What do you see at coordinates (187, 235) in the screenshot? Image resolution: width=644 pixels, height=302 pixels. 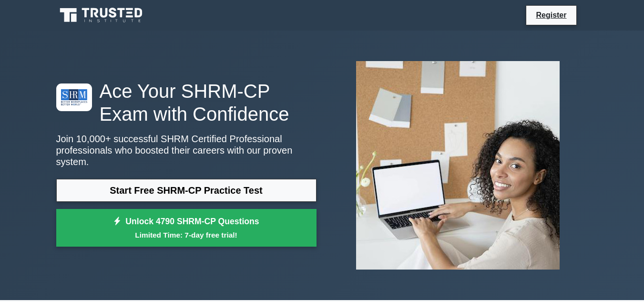 I see `small: Limited Time: 7-day free trial!` at bounding box center [187, 235].